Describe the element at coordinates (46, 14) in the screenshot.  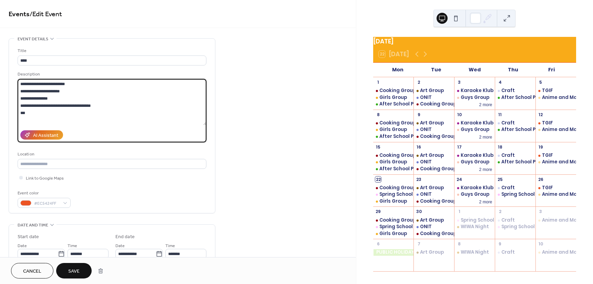
I see `span: / Edit Event` at that location.